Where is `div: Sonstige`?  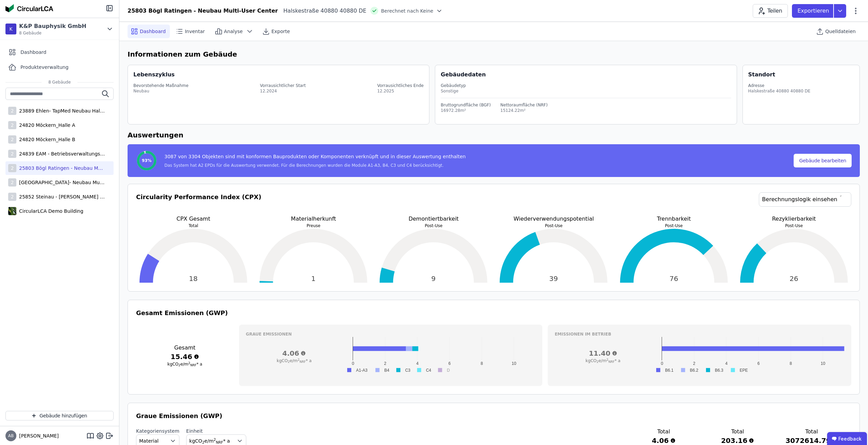
div: Sonstige is located at coordinates (585, 91).